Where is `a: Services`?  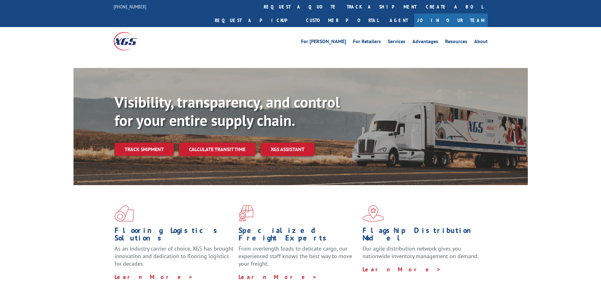 a: Services is located at coordinates (396, 43).